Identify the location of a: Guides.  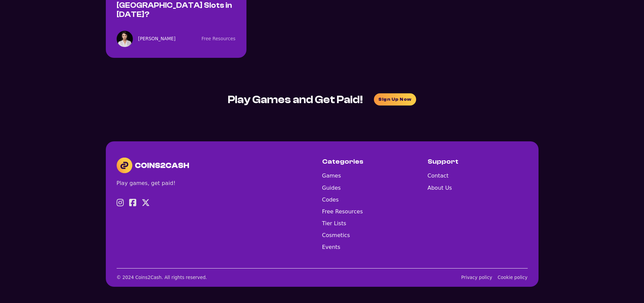
(342, 187).